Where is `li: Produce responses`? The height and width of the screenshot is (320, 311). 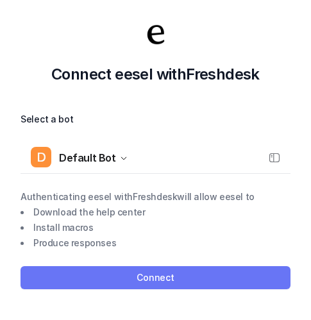
li: Produce responses is located at coordinates (155, 243).